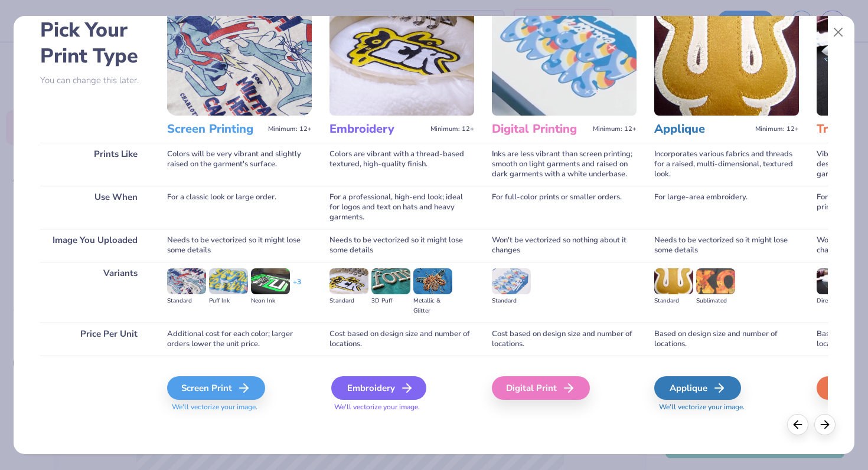 The width and height of the screenshot is (868, 470). Describe the element at coordinates (564, 246) in the screenshot. I see `div: Won't be vectorized so nothing about it changes` at that location.